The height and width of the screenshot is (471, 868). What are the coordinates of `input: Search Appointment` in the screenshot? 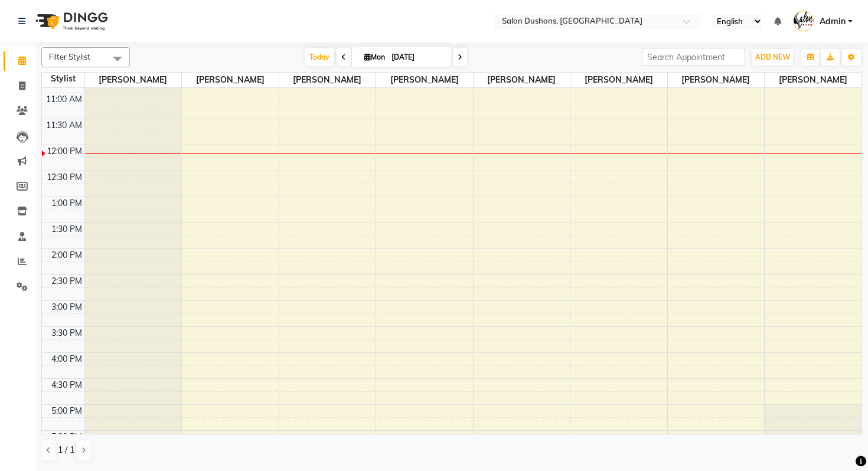 It's located at (693, 57).